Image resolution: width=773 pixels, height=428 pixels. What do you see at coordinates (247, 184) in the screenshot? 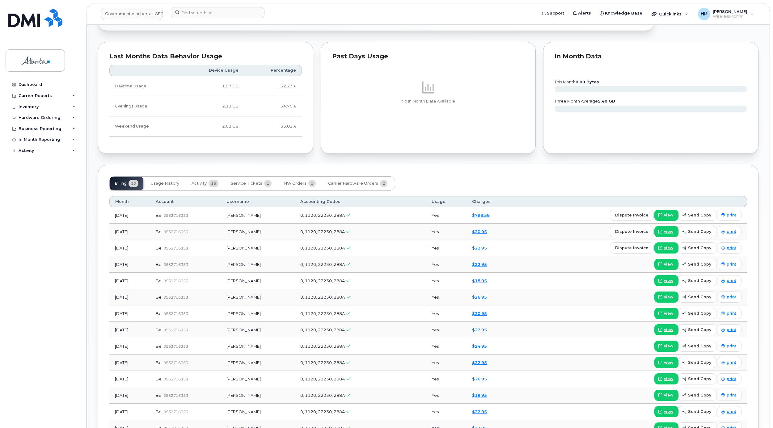
I see `span: Service Tickets` at bounding box center [247, 184].